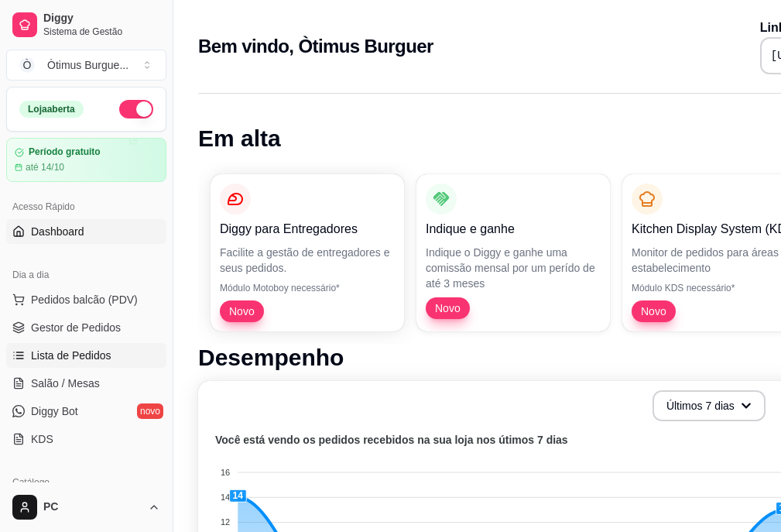 The height and width of the screenshot is (532, 781). What do you see at coordinates (513, 268) in the screenshot?
I see `p: Indique o Diggy e ganhe uma comissão mensal por um perído de até 3 meses` at bounding box center [513, 268].